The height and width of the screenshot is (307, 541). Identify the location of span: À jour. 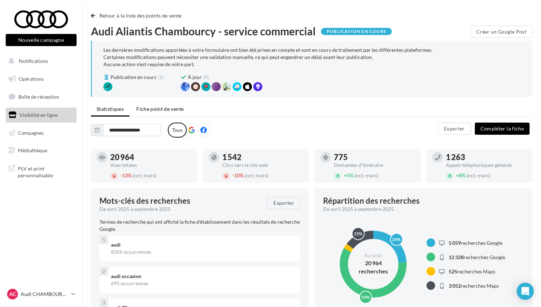
(195, 77).